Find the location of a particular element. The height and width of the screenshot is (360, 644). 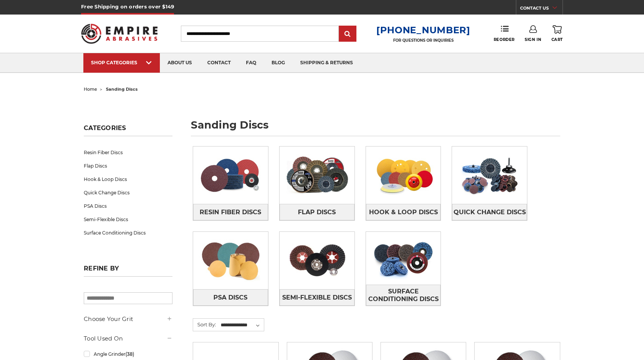

select: Sort By: is located at coordinates (242, 326).